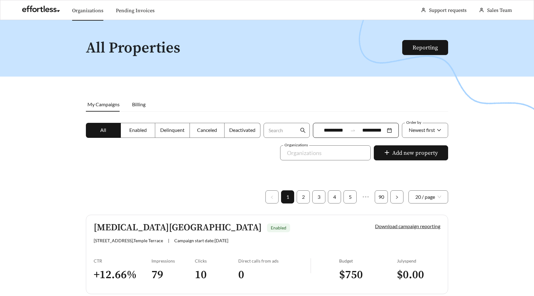 This screenshot has height=296, width=534. What do you see at coordinates (172, 130) in the screenshot?
I see `span: Delinquent` at bounding box center [172, 130].